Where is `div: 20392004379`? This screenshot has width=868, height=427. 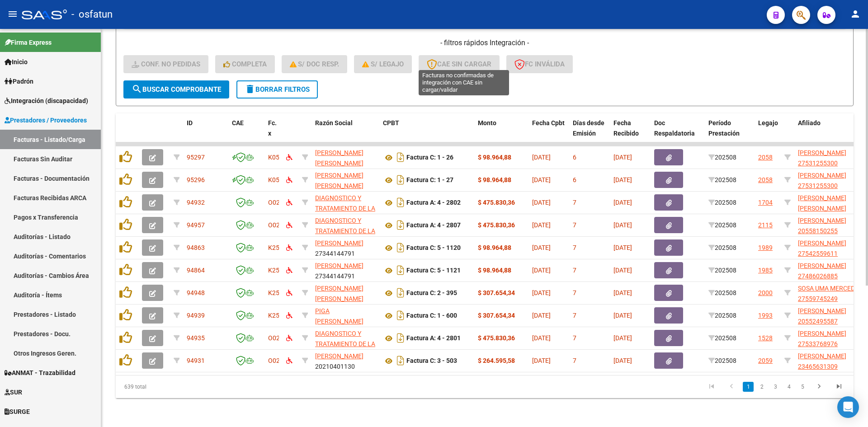 div: 20392004379 is located at coordinates (346, 157).